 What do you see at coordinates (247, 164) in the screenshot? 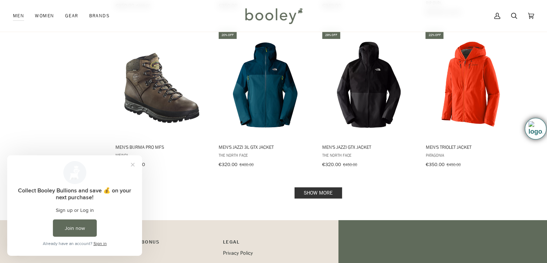
I see `span: €400.00` at bounding box center [247, 164].